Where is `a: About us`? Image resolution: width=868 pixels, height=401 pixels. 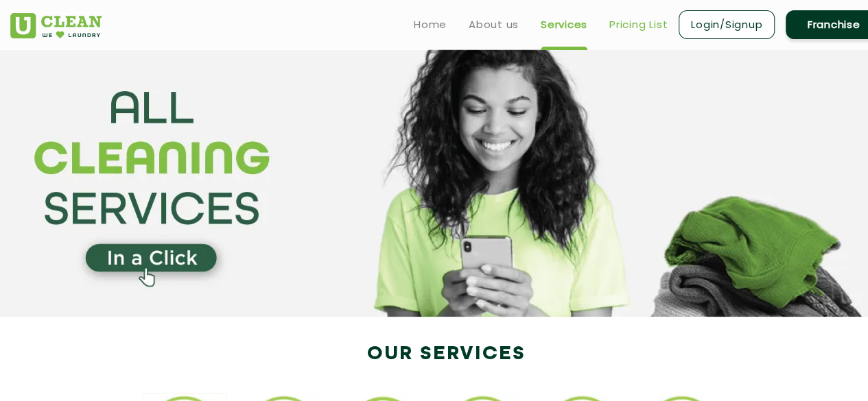
a: About us is located at coordinates (493, 25).